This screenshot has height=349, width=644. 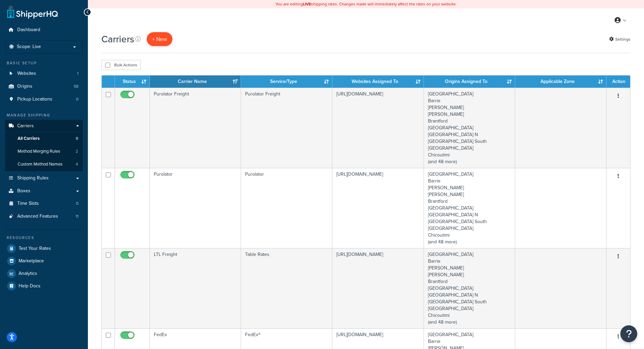 What do you see at coordinates (77, 217) in the screenshot?
I see `span: 11` at bounding box center [77, 217].